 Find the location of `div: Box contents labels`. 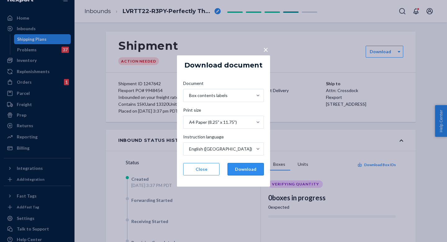

div: Box contents labels is located at coordinates (208, 95).